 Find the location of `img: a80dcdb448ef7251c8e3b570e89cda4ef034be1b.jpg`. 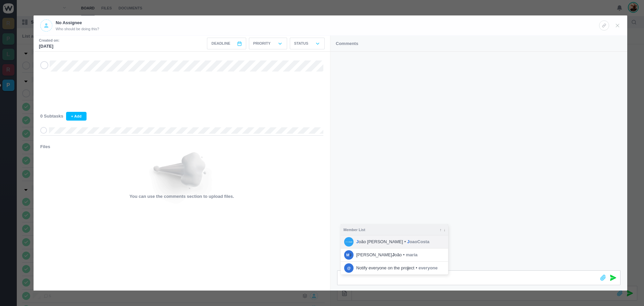

img: a80dcdb448ef7251c8e3b570e89cda4ef034be1b.jpg is located at coordinates (349, 241).